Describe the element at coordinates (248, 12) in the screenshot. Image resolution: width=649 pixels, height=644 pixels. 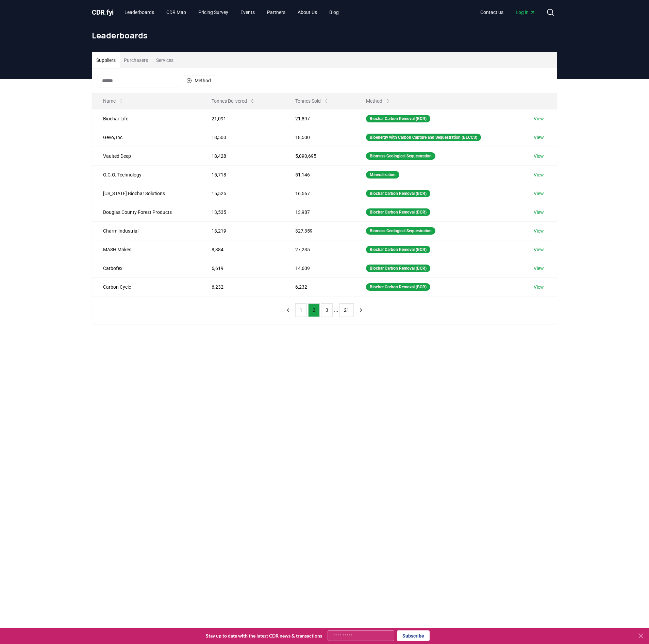
I see `a: Events` at that location.